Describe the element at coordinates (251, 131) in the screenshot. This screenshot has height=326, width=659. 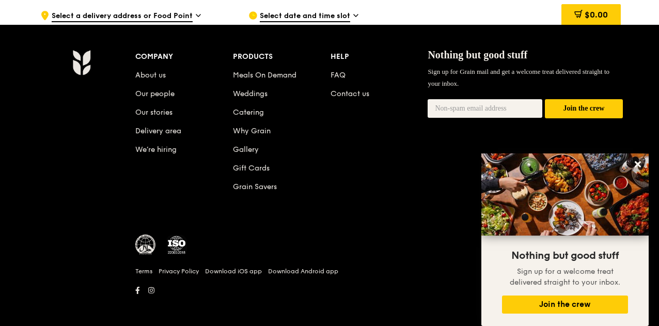
I see `a: Why Grain` at that location.